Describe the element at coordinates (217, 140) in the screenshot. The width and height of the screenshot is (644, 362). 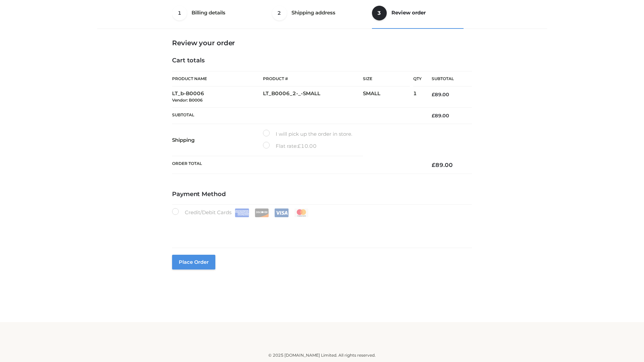
I see `th: Shipping` at that location.